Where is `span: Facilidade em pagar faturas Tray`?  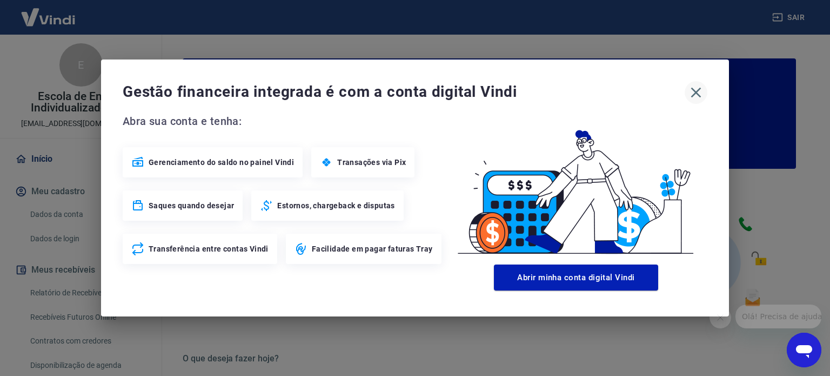
span: Facilidade em pagar faturas Tray is located at coordinates (372, 249).